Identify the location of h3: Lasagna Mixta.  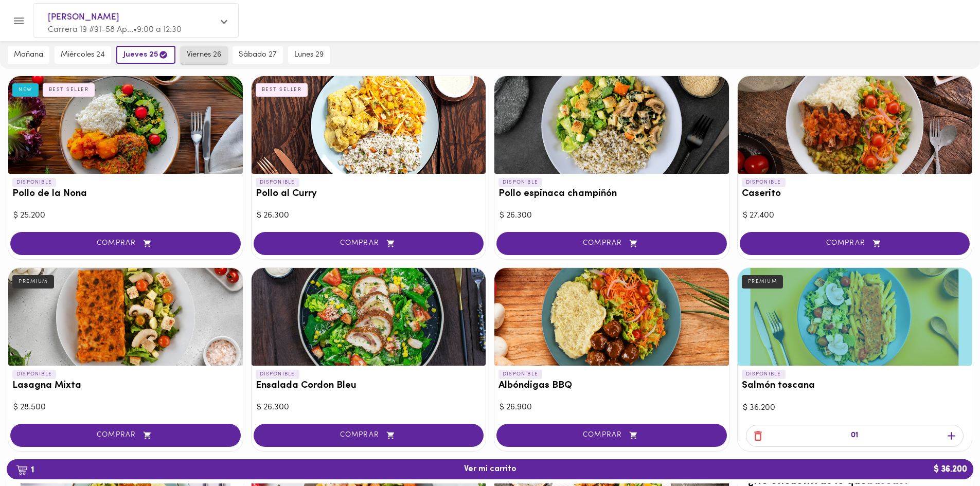
(125, 386).